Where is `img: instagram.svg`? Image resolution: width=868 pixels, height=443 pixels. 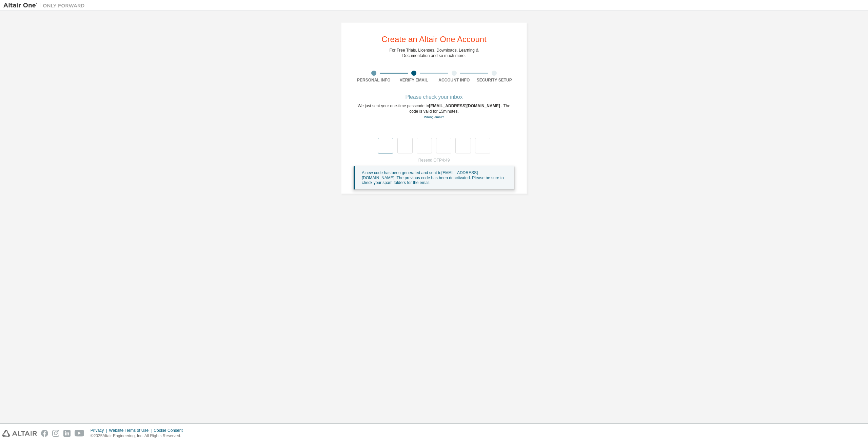
img: instagram.svg is located at coordinates (56, 433).